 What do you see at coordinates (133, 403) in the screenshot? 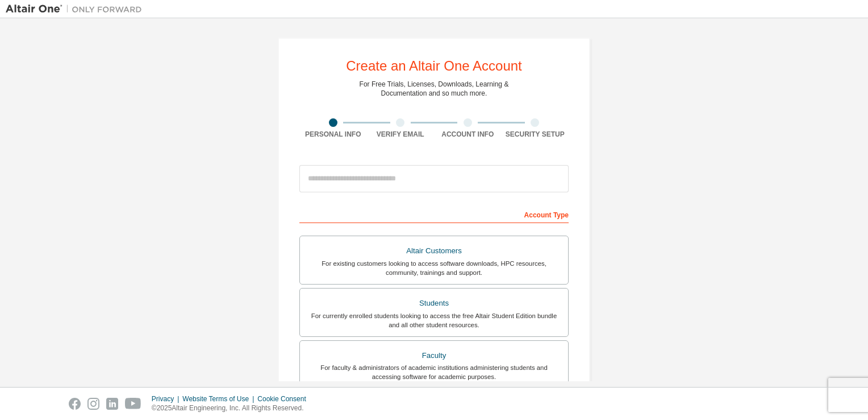
I see `img: youtube.svg` at bounding box center [133, 403].